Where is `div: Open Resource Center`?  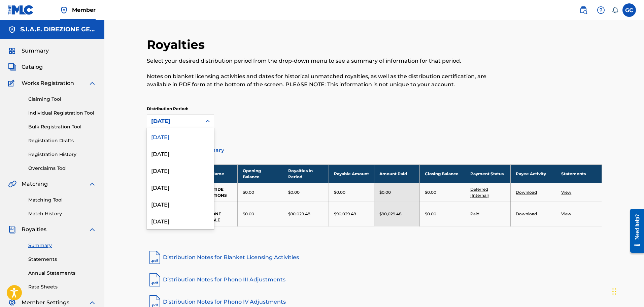
div: Open Resource Center is located at coordinates (12, 24).